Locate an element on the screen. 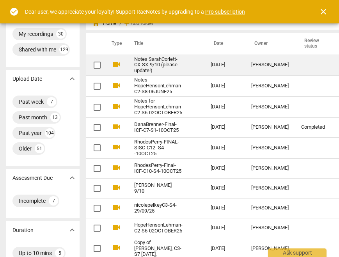 The width and height of the screenshot is (339, 257). div: Dear user, we appreciate your loyalty! Support RaeNotes by upgrading to a is located at coordinates (135, 12).